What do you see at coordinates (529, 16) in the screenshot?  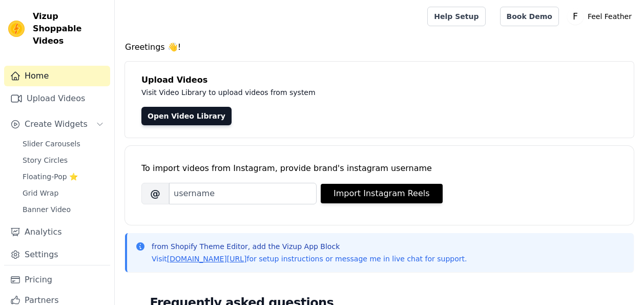 I see `a: Book Demo` at bounding box center [529, 16].